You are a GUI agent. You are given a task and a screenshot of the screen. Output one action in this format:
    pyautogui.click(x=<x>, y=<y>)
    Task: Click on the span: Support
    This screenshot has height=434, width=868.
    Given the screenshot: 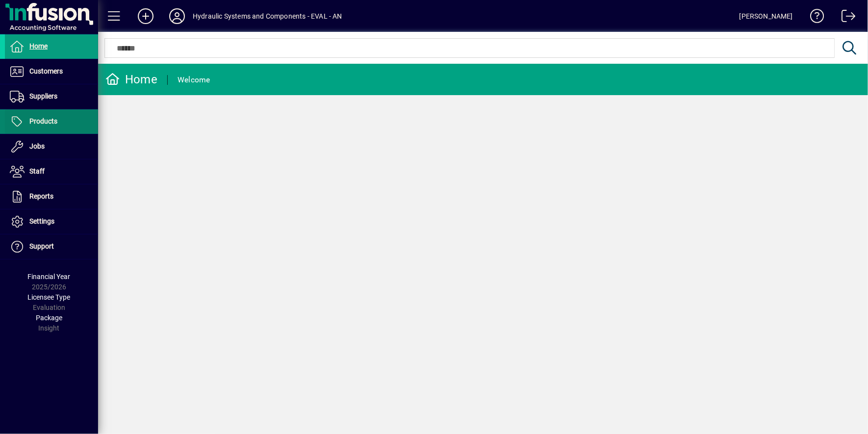 What is the action you would take?
    pyautogui.click(x=42, y=246)
    